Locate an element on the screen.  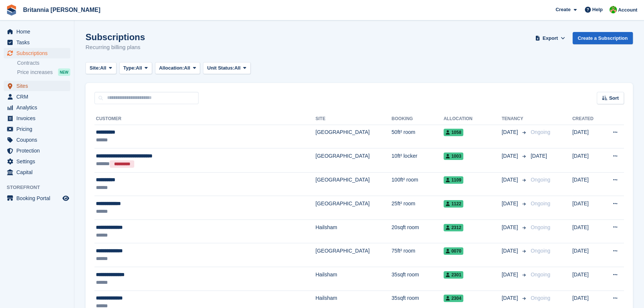
th: Booking is located at coordinates (418, 119).